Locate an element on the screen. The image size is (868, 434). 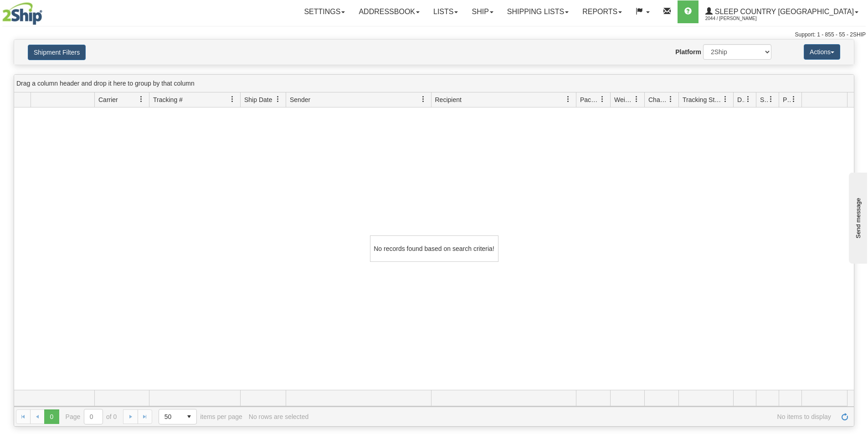
a: Shipping lists is located at coordinates (538, 12).